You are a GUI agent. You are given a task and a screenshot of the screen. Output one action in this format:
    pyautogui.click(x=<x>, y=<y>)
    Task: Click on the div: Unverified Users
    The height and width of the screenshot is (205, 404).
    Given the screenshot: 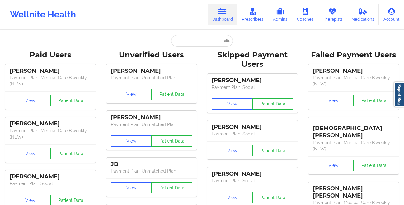 What is the action you would take?
    pyautogui.click(x=152, y=55)
    